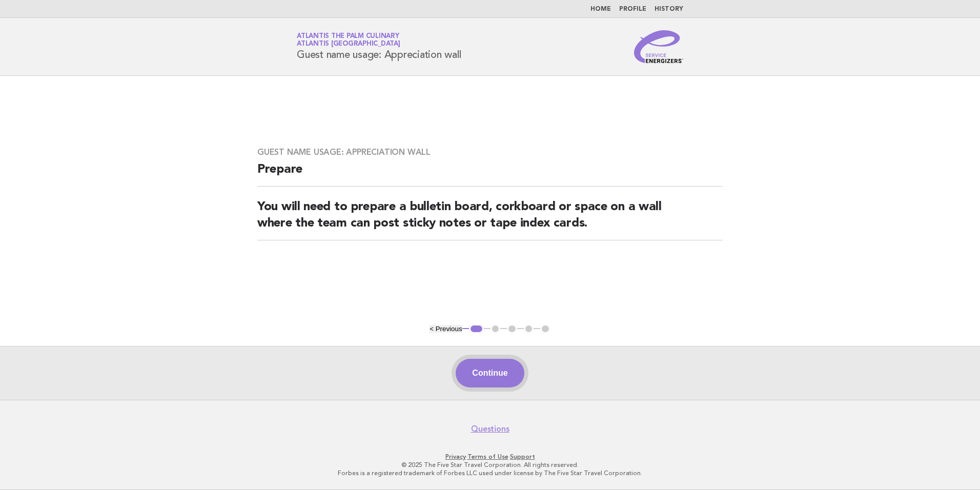 The width and height of the screenshot is (980, 490). What do you see at coordinates (659, 47) in the screenshot?
I see `img: Service Energizers` at bounding box center [659, 47].